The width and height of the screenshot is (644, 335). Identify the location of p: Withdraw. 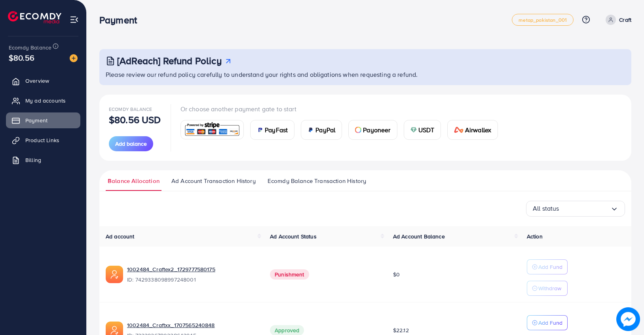
(550, 288).